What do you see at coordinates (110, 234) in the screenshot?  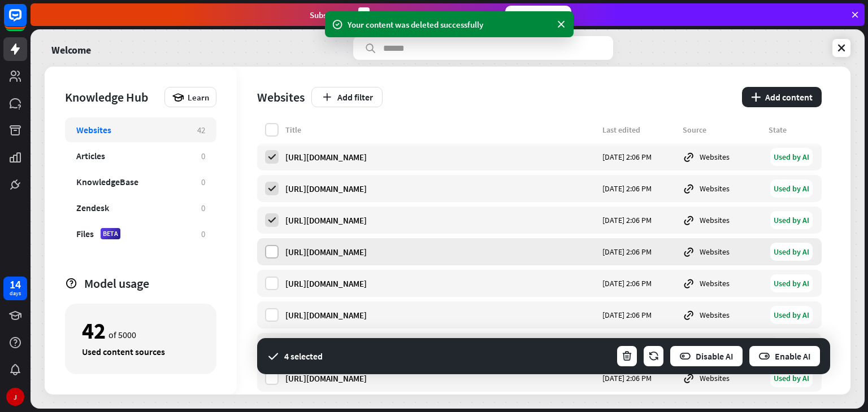 I see `div: BETA` at bounding box center [110, 234].